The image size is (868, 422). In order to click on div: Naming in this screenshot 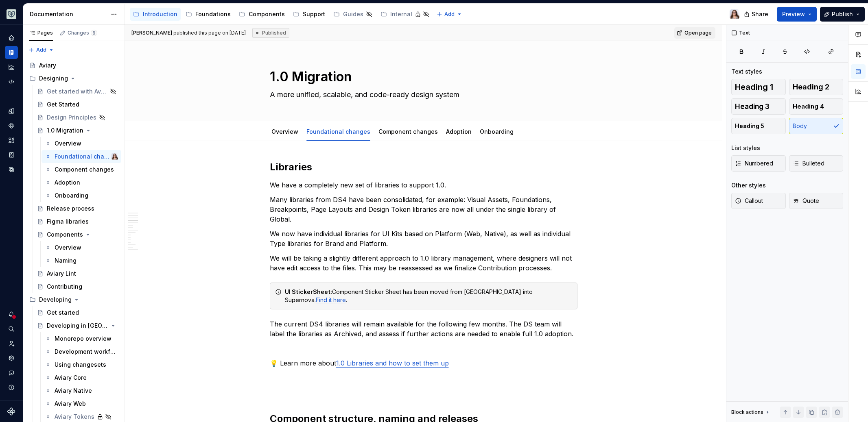, I will do `click(65, 261)`.